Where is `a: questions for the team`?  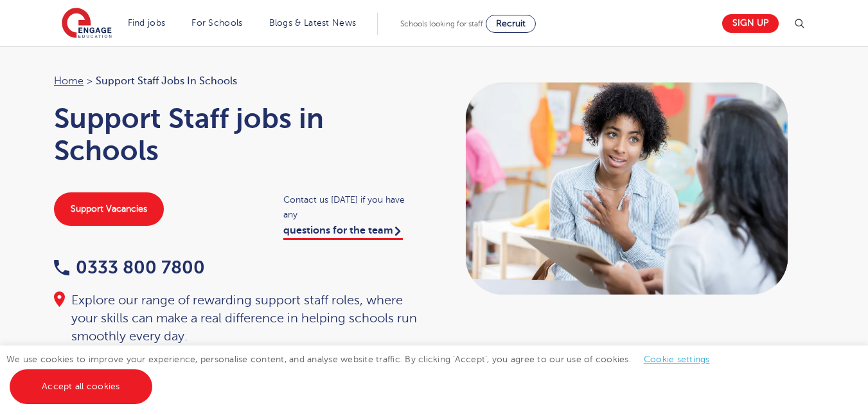 a: questions for the team is located at coordinates (343, 232).